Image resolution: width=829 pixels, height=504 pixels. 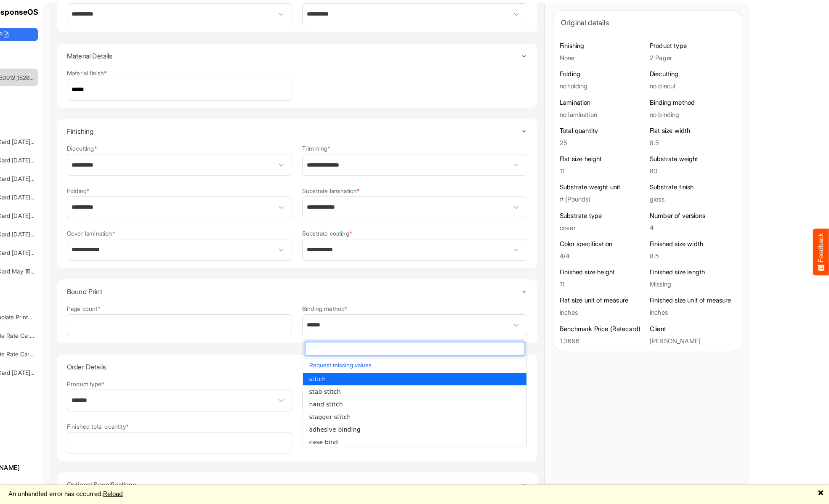 What do you see at coordinates (603, 86) in the screenshot?
I see `h5: no folding` at bounding box center [603, 86].